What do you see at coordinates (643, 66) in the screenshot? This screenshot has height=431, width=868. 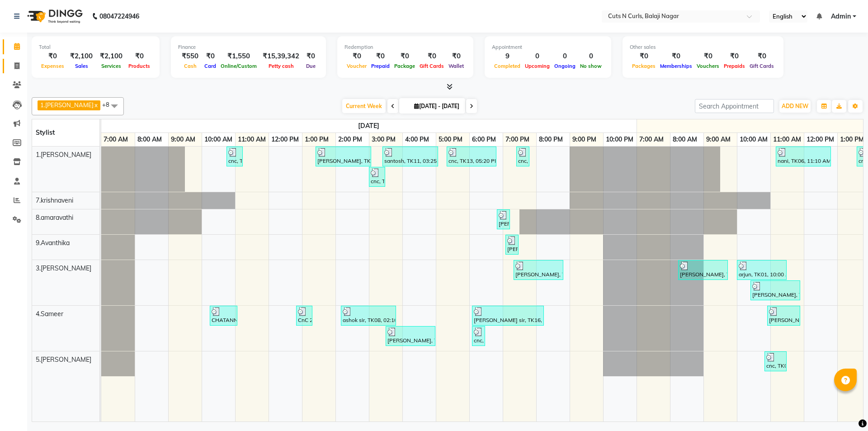 I see `span: Packages` at bounding box center [643, 66].